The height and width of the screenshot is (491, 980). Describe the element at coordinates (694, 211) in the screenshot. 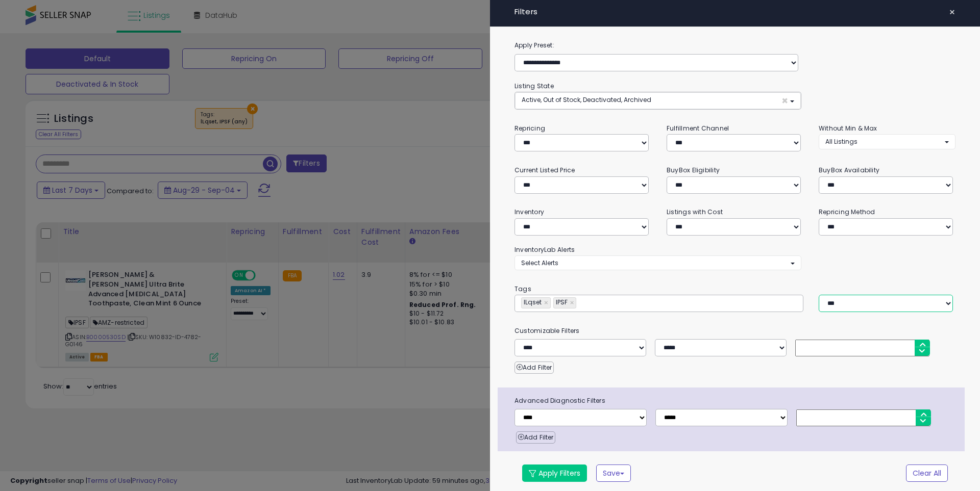

I see `small: Listings with Cost` at that location.